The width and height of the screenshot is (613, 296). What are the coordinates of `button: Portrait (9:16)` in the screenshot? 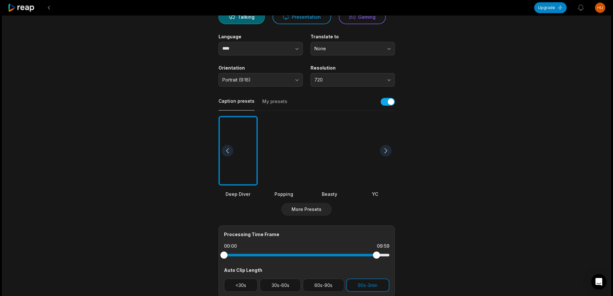 It's located at (261, 80).